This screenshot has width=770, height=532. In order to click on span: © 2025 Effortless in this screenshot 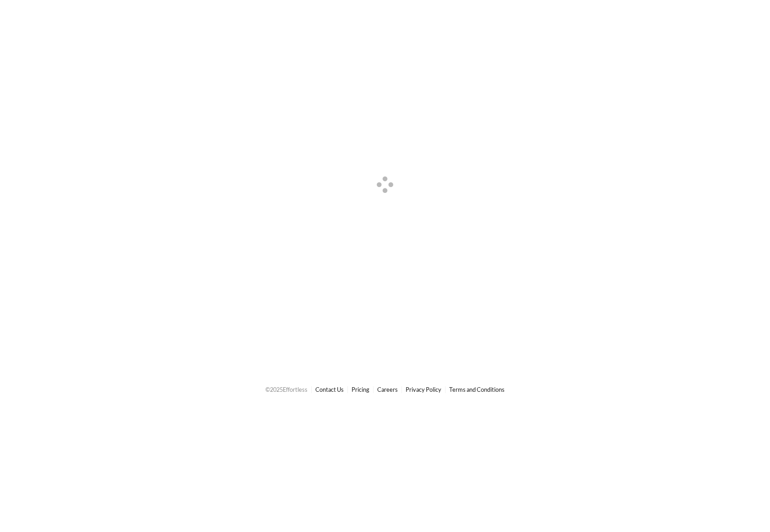, I will do `click(286, 390)`.